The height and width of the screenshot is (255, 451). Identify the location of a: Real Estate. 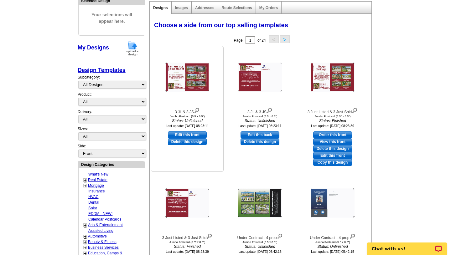
(98, 180).